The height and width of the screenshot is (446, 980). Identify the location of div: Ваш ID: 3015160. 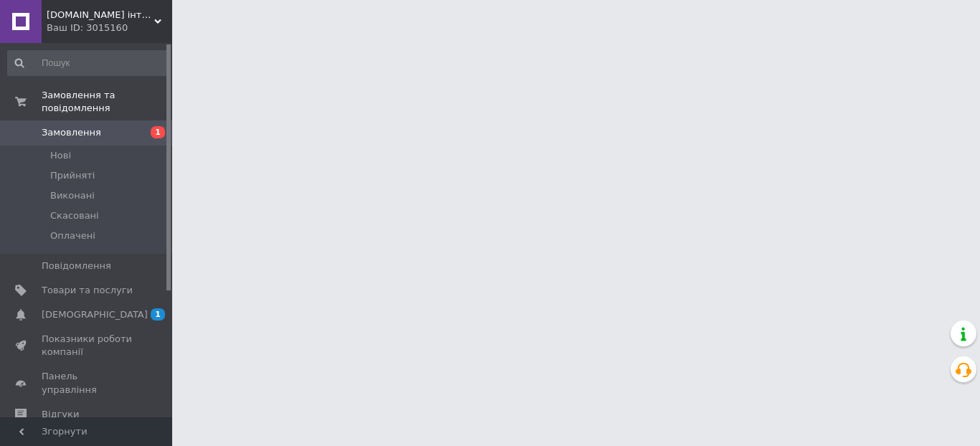
(109, 28).